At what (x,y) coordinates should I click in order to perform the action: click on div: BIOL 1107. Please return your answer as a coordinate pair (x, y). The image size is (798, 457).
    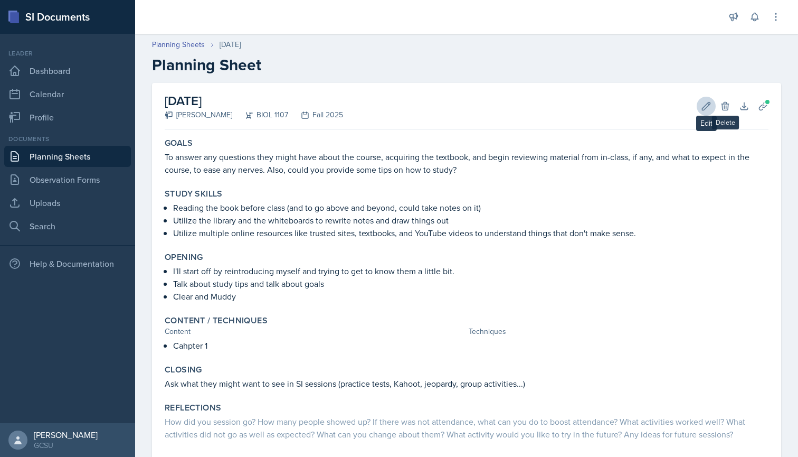
    Looking at the image, I should click on (260, 115).